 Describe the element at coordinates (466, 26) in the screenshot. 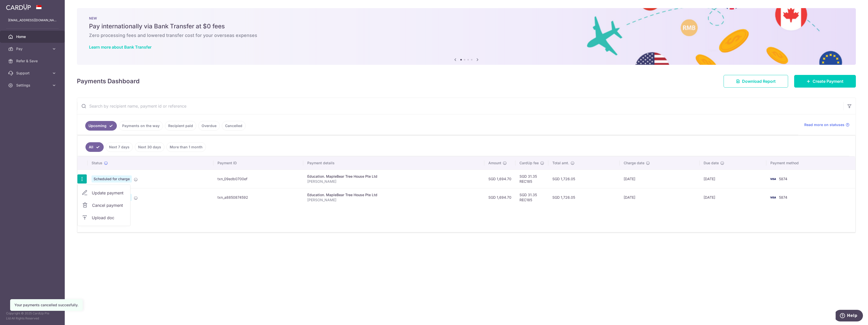

I see `h5: Pay internationally via Bank Transfer at $0 fees` at that location.